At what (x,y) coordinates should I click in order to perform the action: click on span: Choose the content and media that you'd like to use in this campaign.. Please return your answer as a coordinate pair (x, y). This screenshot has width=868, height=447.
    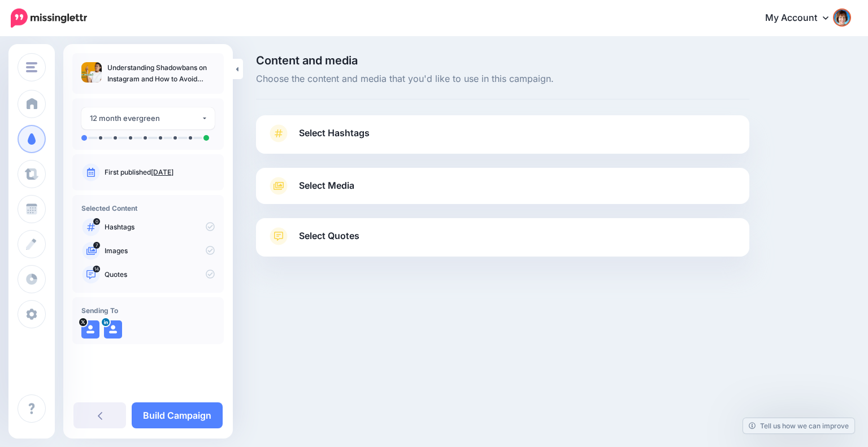
    Looking at the image, I should click on (502, 79).